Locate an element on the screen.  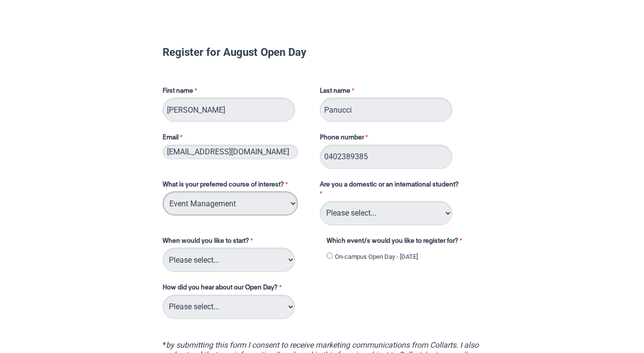
select: What is your preferred course of interest? is located at coordinates (230, 204).